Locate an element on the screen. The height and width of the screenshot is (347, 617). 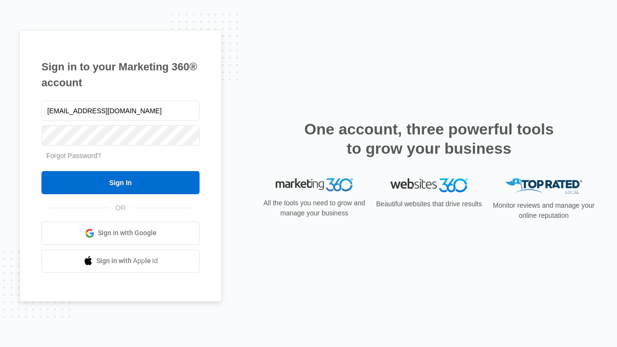
a: Sign in with Google is located at coordinates (121, 233).